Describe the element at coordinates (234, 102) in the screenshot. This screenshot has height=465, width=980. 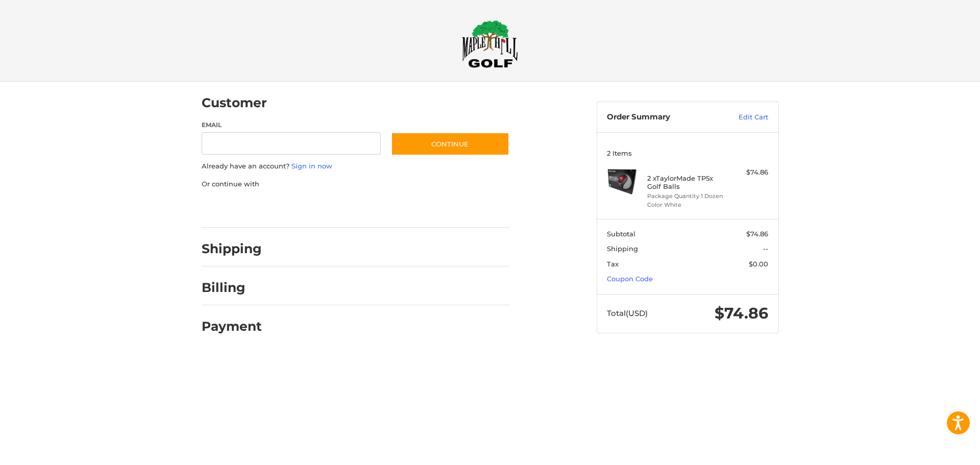
I see `h2: Customer` at that location.